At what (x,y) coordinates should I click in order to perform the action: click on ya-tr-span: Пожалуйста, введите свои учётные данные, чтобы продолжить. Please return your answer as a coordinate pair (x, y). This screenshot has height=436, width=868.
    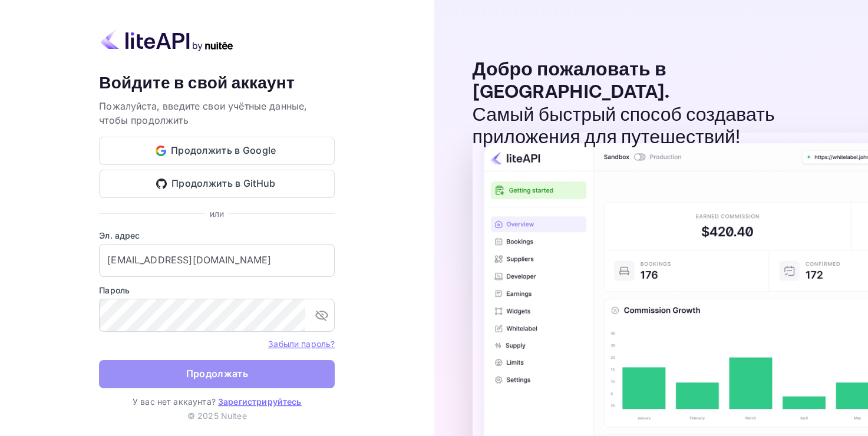
    Looking at the image, I should click on (203, 114).